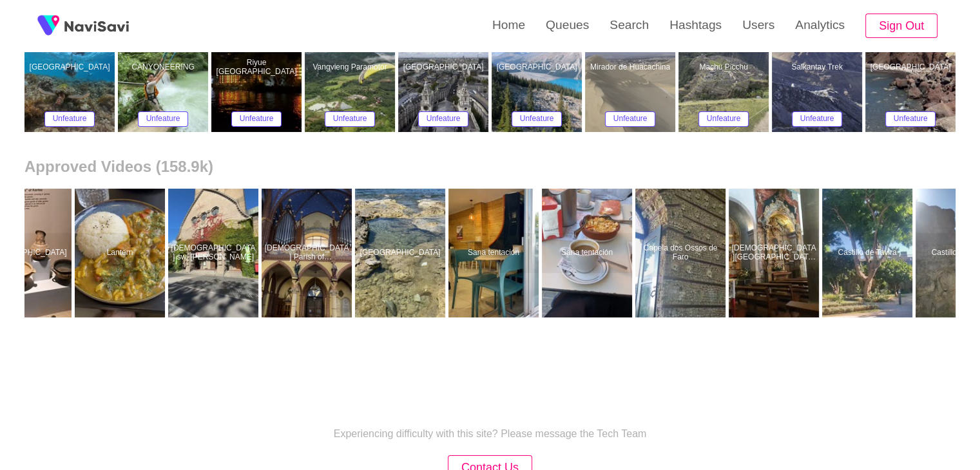  Describe the element at coordinates (725, 67) in the screenshot. I see `a: Machu PicchuMachu PicchuUnfeature` at that location.